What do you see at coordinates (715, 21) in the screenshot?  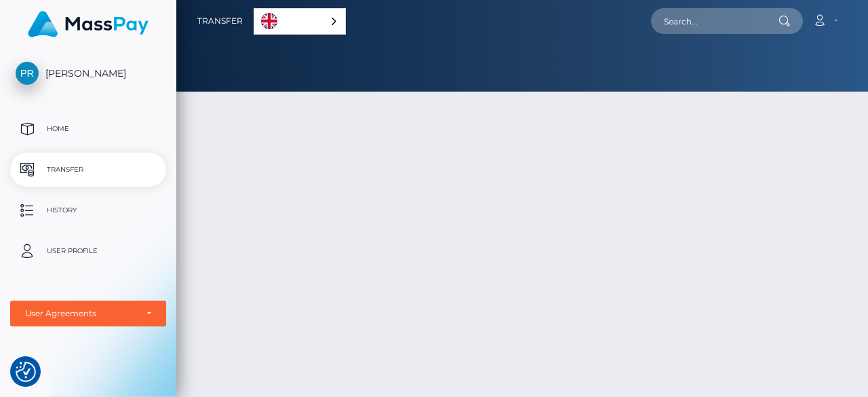 I see `input: Search...` at bounding box center [715, 21].